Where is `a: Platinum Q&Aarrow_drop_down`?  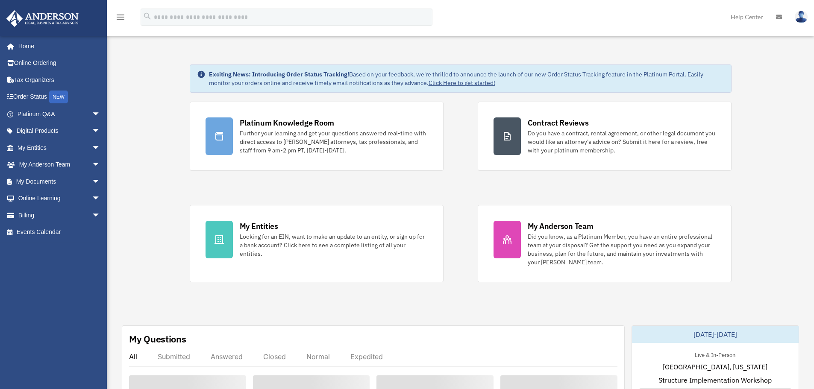
a: Platinum Q&Aarrow_drop_down is located at coordinates (59, 114).